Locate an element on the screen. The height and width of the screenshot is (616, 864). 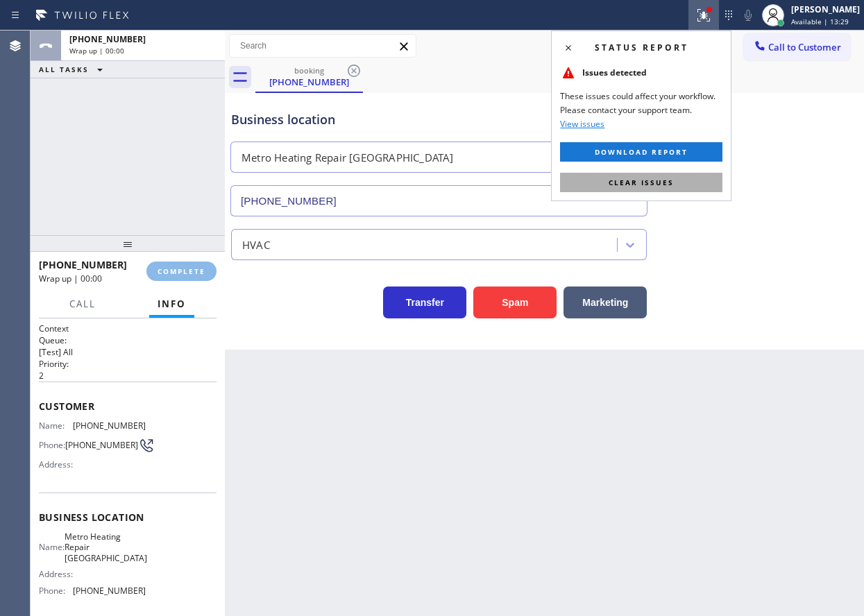
span: Business location is located at coordinates (128, 517).